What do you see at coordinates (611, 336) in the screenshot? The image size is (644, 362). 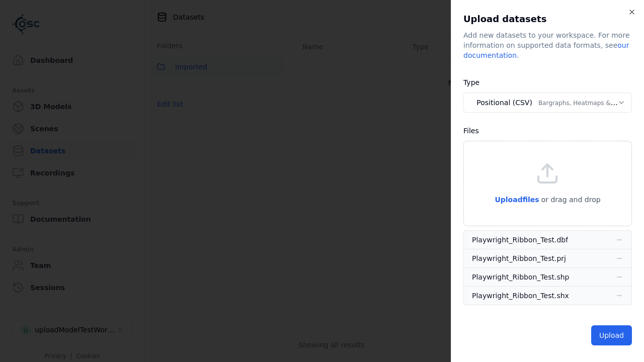 I see `button: Upload` at bounding box center [611, 336].